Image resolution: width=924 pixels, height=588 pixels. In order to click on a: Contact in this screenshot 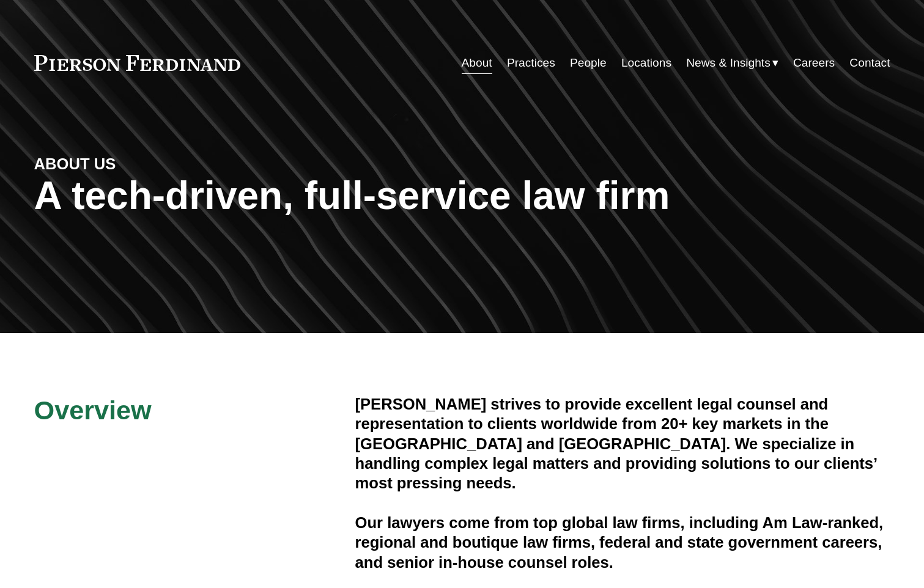, I will do `click(869, 63)`.